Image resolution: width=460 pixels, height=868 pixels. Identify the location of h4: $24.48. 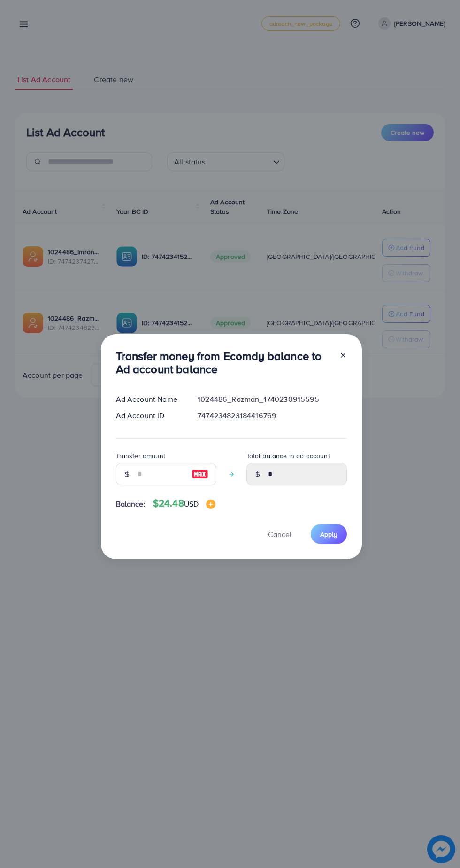
(184, 503).